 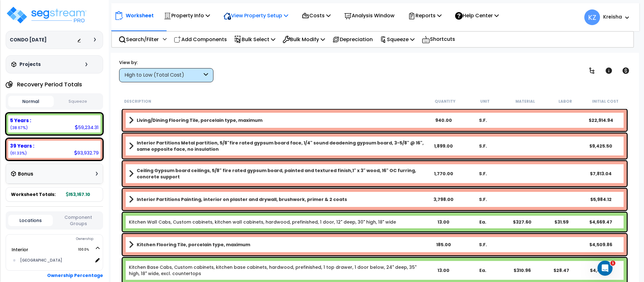 I want to click on div: $5,984.12, so click(x=601, y=199).